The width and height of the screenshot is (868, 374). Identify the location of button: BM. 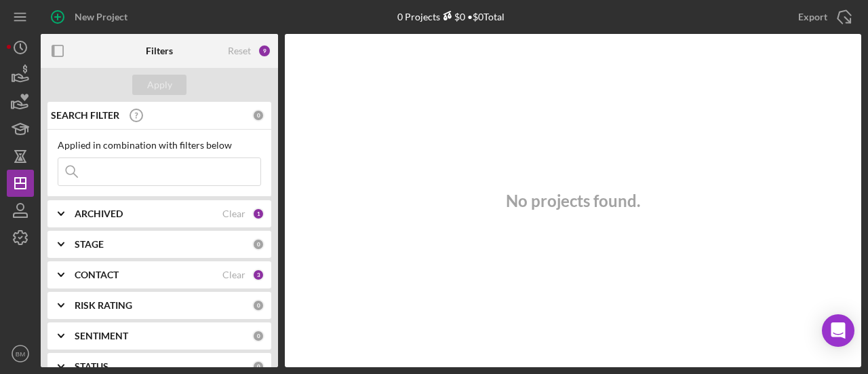
(20, 354).